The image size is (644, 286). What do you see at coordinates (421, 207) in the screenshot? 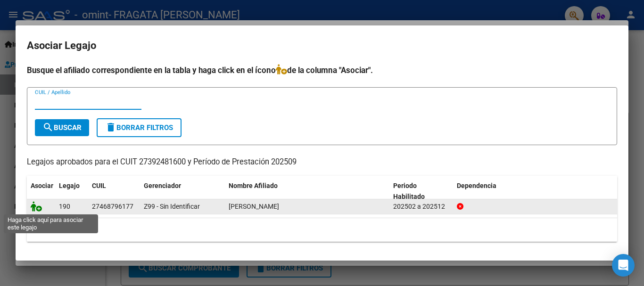
I see `div: 202502 a 202512` at bounding box center [421, 207].